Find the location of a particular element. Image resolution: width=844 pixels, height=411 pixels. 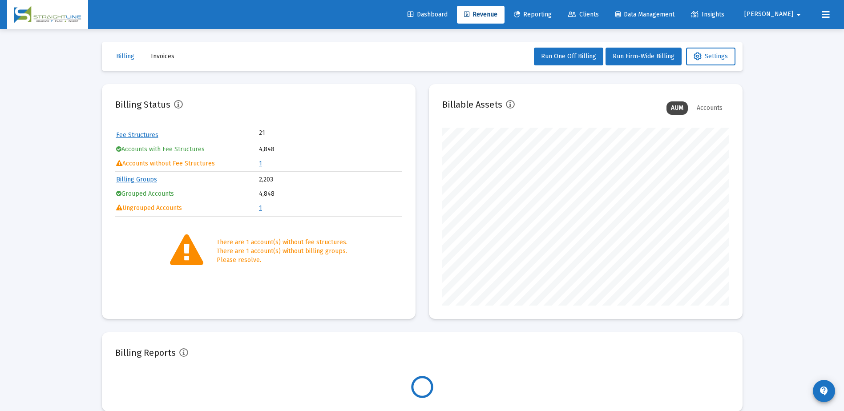

button: Run Firm-Wide Billing is located at coordinates (643, 56).